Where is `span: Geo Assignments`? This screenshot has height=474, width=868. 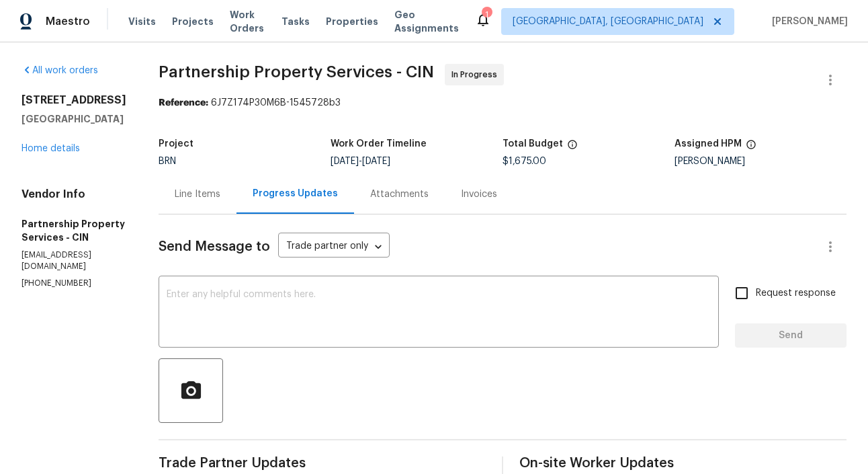
span: Geo Assignments is located at coordinates (427, 22).